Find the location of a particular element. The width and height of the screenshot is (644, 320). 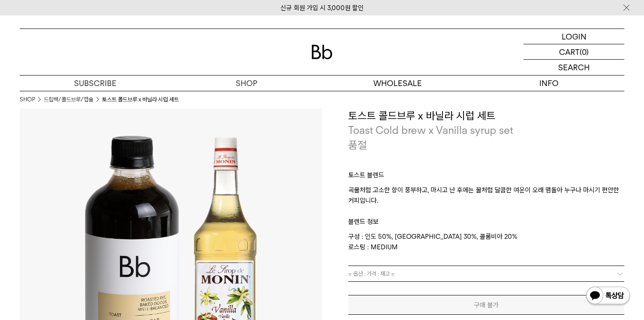

button: 구매 불가 is located at coordinates (486, 304).